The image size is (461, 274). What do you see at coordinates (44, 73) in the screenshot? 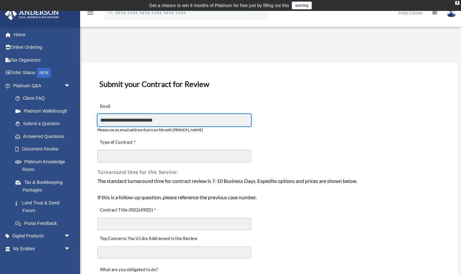
I see `div: NEW` at bounding box center [44, 73].